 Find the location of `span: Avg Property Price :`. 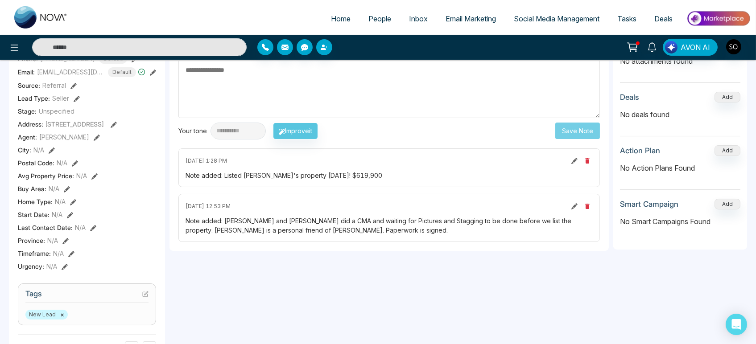

span: Avg Property Price : is located at coordinates (46, 176).